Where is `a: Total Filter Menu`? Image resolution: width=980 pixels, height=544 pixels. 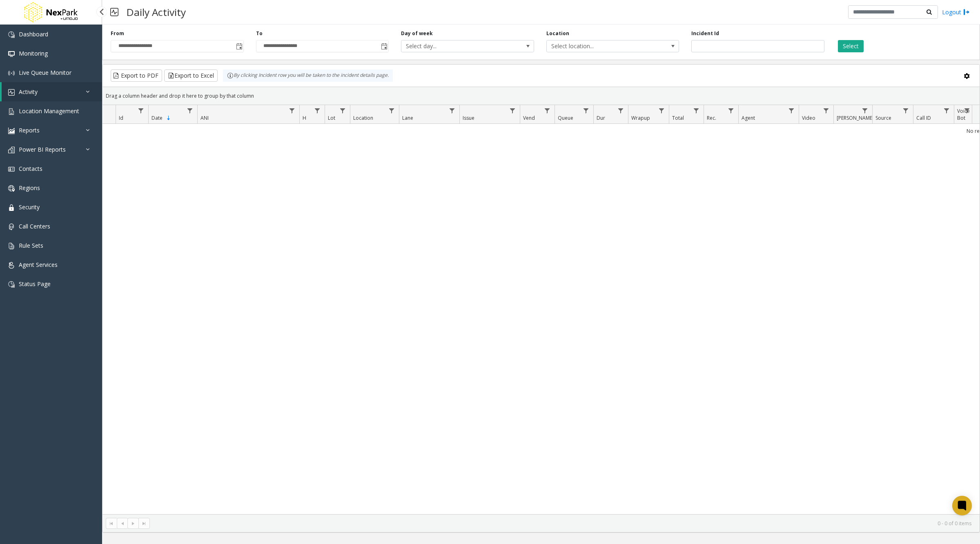 a: Total Filter Menu is located at coordinates (696, 110).